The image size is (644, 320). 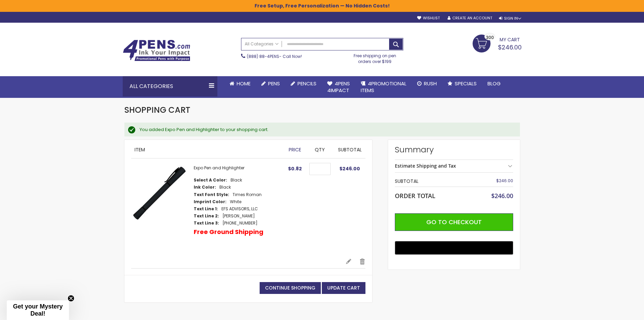 What do you see at coordinates (350, 150) in the screenshot?
I see `span: Subtotal` at bounding box center [350, 150].